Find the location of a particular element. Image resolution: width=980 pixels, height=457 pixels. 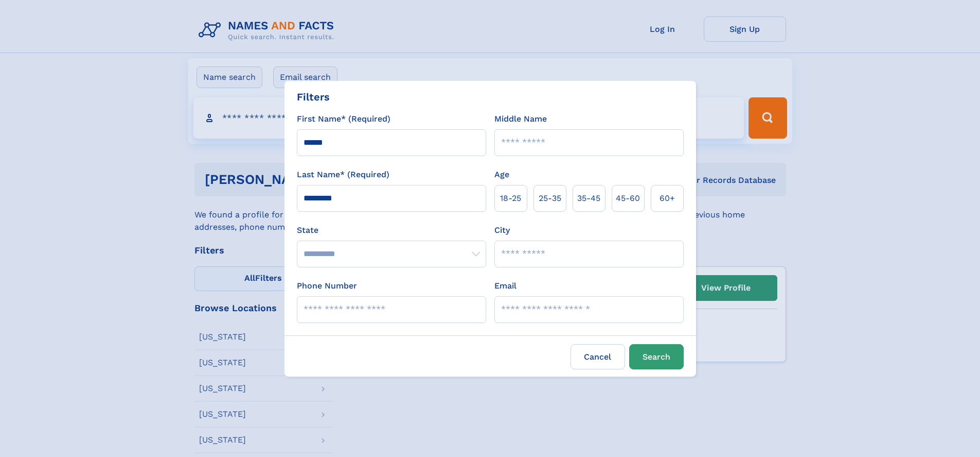

label: Phone Number is located at coordinates (326, 286).